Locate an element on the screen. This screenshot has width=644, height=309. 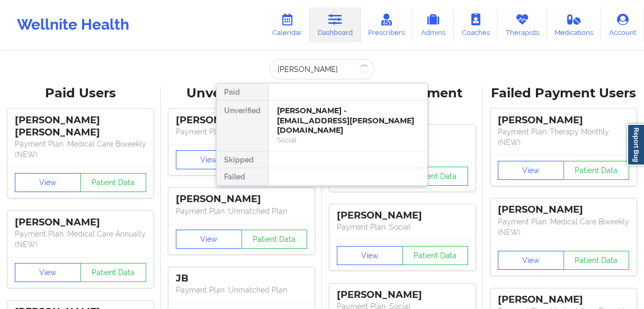
p: Payment Plan : Medical Care Annually (NEW) is located at coordinates (81, 239).